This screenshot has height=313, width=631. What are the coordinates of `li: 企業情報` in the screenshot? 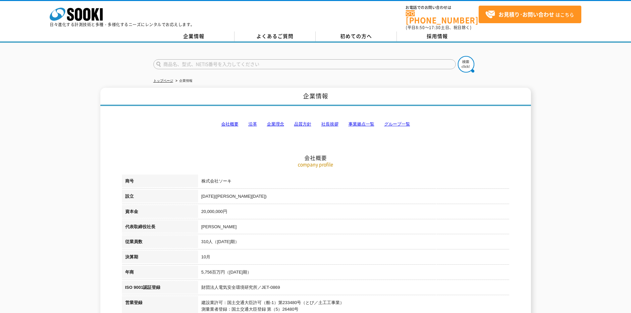 It's located at (183, 81).